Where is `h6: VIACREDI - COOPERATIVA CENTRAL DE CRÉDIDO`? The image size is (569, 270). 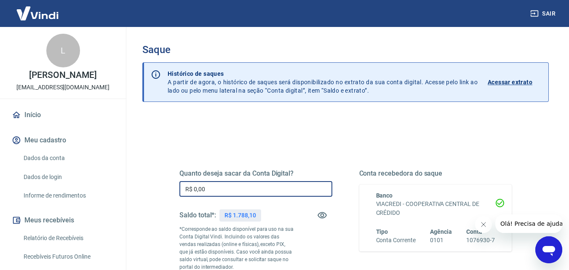 h6: VIACREDI - COOPERATIVA CENTRAL DE CRÉDIDO is located at coordinates (435, 208).